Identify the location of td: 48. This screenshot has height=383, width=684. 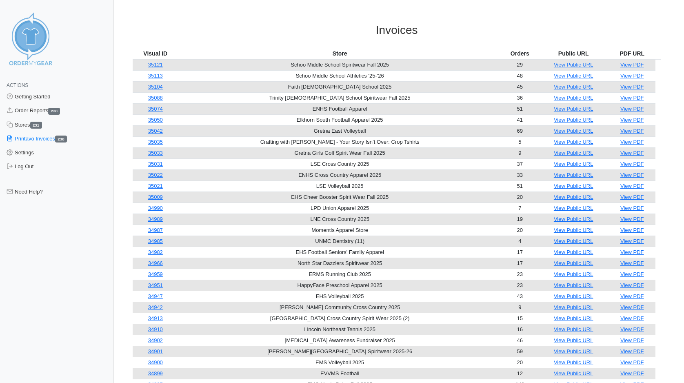
(520, 76).